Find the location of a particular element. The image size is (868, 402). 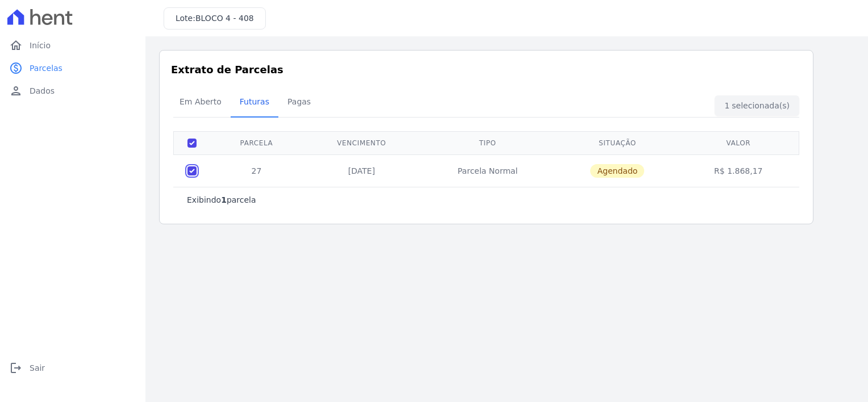

a: Em Aberto is located at coordinates (200, 102).